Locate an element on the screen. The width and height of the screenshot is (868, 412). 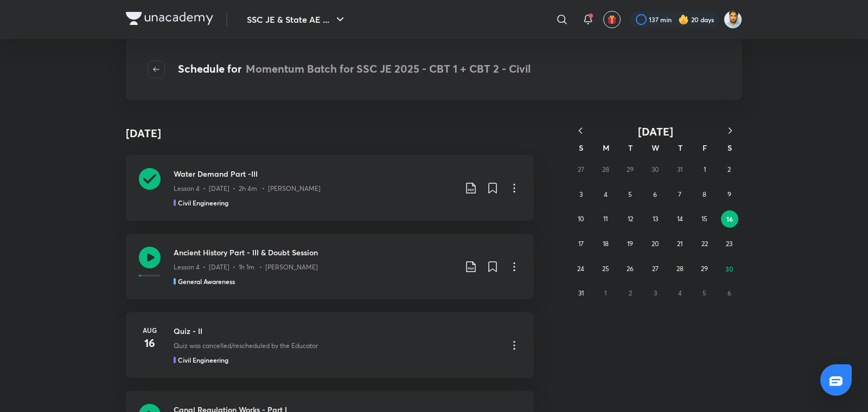
img: avatar is located at coordinates (612, 20).